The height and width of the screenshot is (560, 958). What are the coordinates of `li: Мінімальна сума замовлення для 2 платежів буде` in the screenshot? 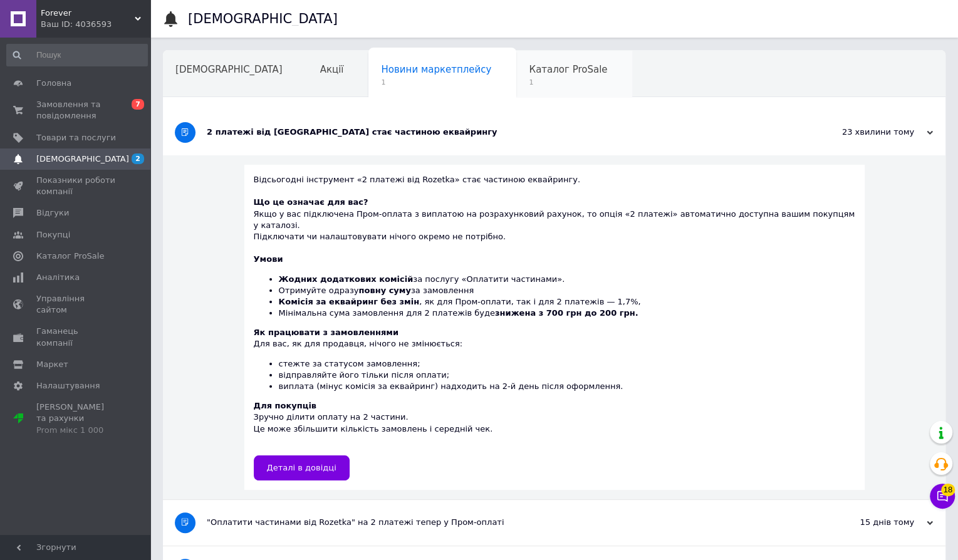 It's located at (567, 313).